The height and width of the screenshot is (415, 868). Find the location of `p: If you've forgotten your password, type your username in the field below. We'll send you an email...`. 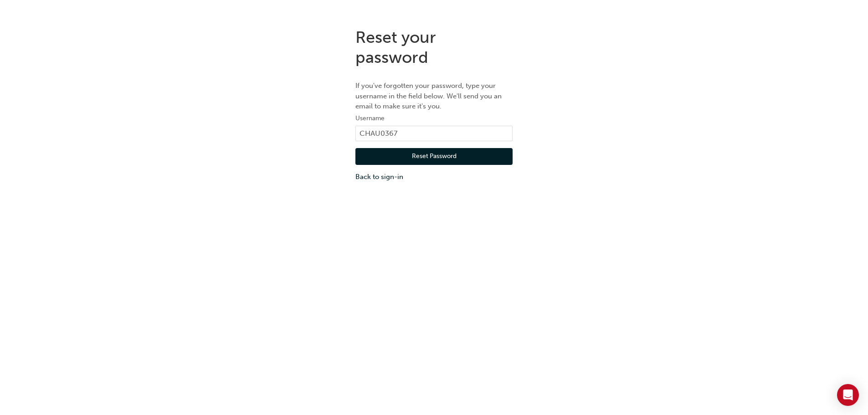

p: If you've forgotten your password, type your username in the field below. We'll send you an email... is located at coordinates (434, 96).